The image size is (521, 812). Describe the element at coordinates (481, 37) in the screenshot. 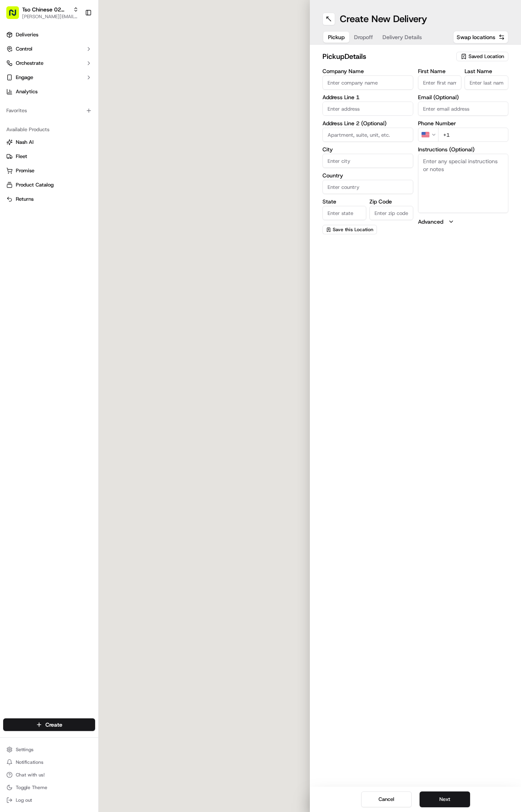

I see `button: Swap locations` at that location.